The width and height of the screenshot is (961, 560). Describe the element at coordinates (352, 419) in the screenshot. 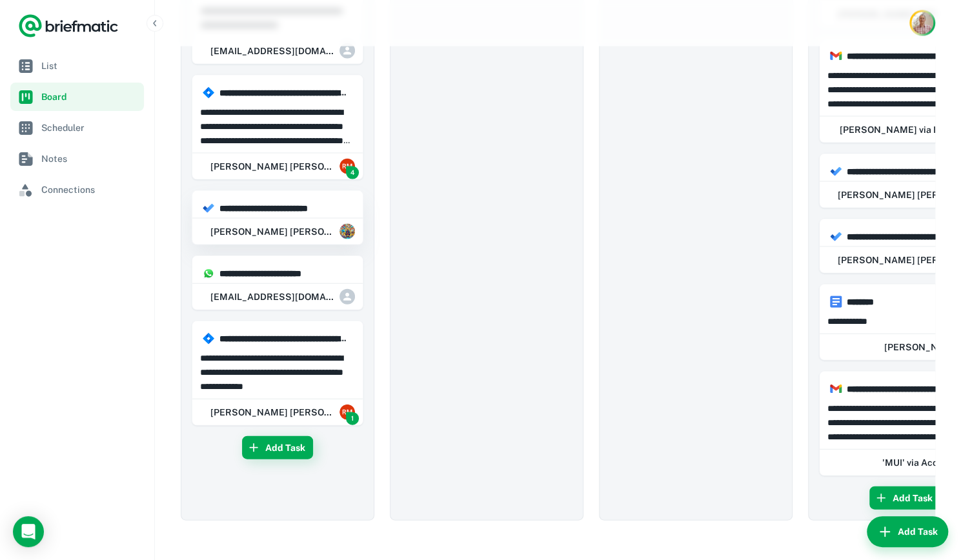

I see `span: 1` at that location.